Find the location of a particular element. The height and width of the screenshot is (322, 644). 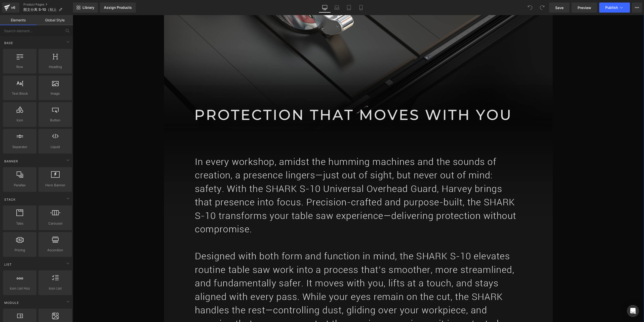

span: Icon is located at coordinates (20, 120).